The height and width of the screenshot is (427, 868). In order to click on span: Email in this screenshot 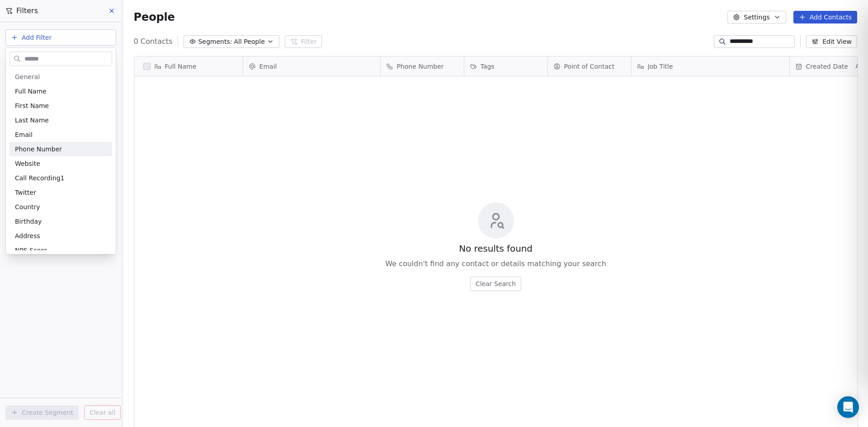, I will do `click(24, 134)`.